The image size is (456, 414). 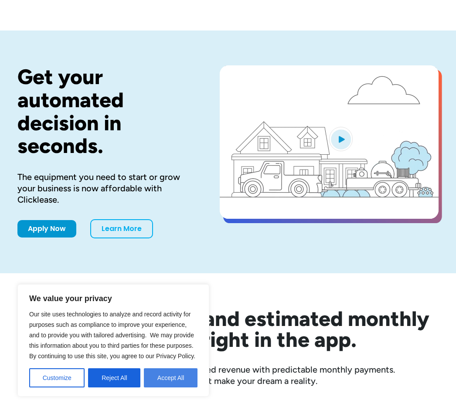 What do you see at coordinates (329, 142) in the screenshot?
I see `a: open lightbox` at bounding box center [329, 142].